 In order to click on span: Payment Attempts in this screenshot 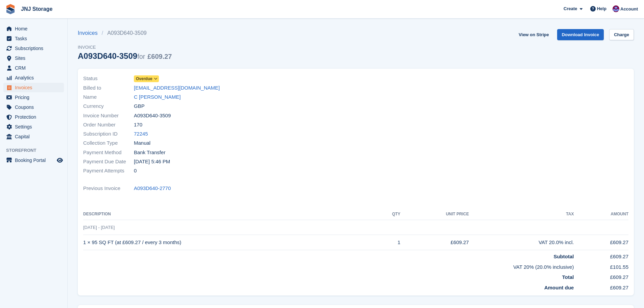, I will do `click(108, 171)`.